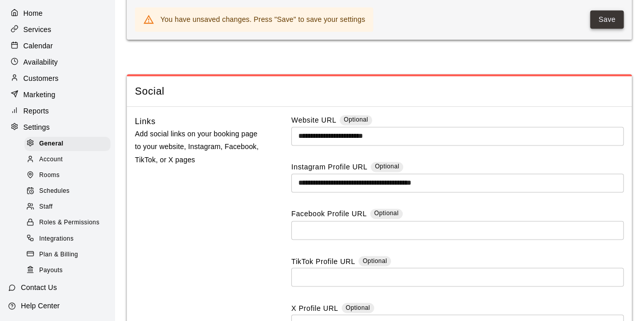 Image resolution: width=644 pixels, height=321 pixels. Describe the element at coordinates (67, 160) in the screenshot. I see `div: Account` at that location.